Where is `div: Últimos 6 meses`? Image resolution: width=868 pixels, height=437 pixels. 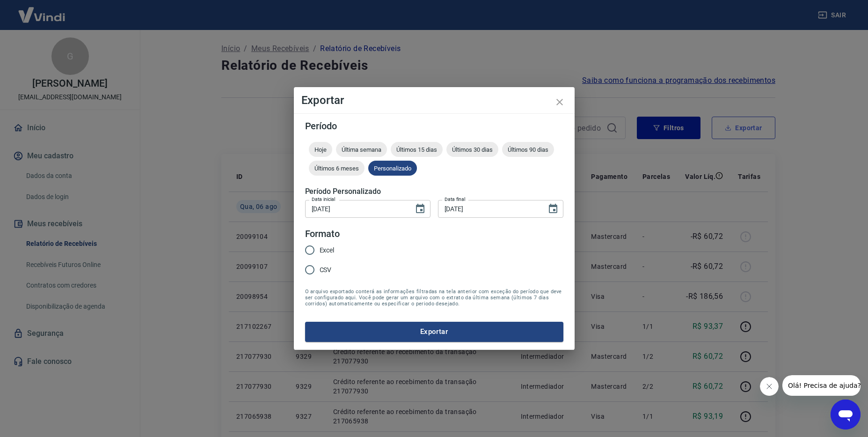
div: Últimos 6 meses is located at coordinates (336, 168).